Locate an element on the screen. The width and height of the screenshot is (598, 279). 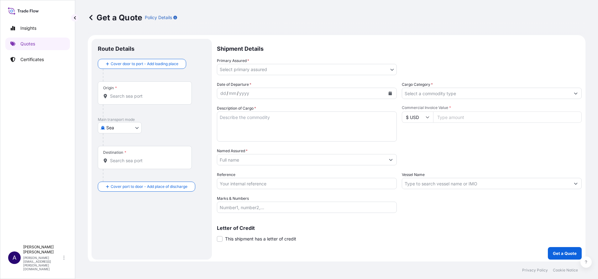
a: Cookie Notice is located at coordinates (565, 271).